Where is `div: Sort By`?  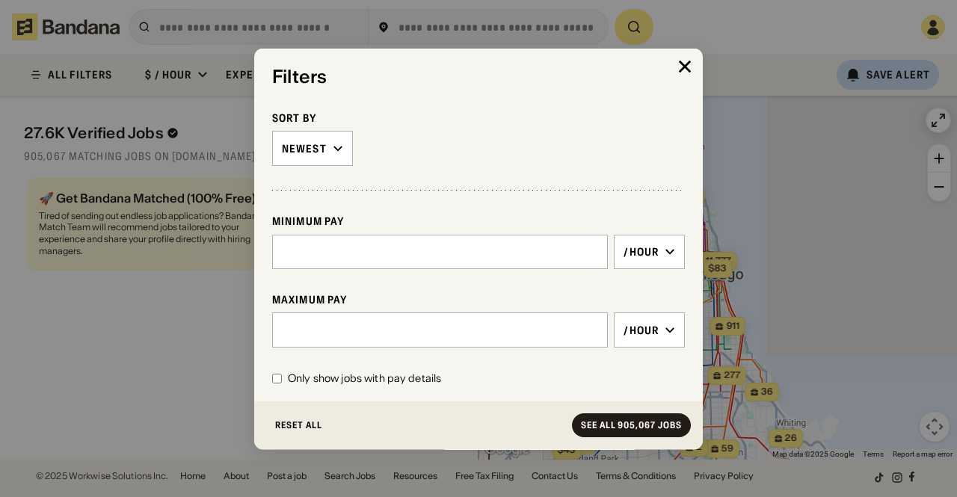 div: Sort By is located at coordinates (478, 118).